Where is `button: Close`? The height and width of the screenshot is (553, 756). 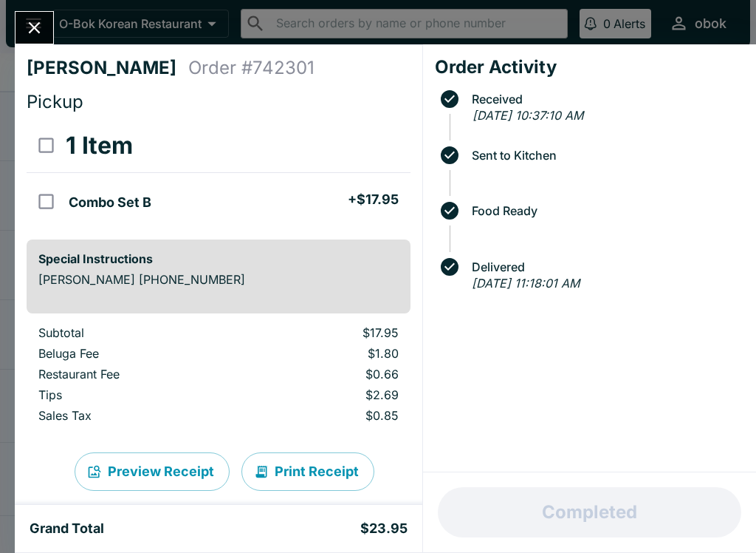
button: Close is located at coordinates (34, 27).